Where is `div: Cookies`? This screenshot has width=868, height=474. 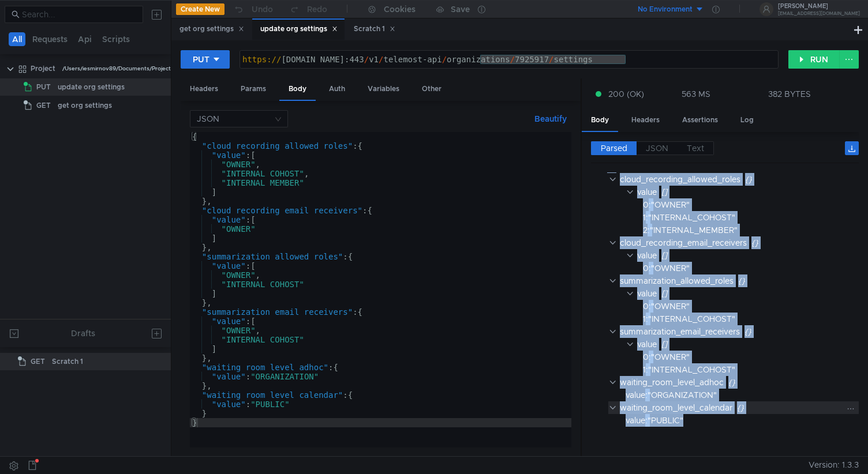
div: Cookies is located at coordinates (400, 9).